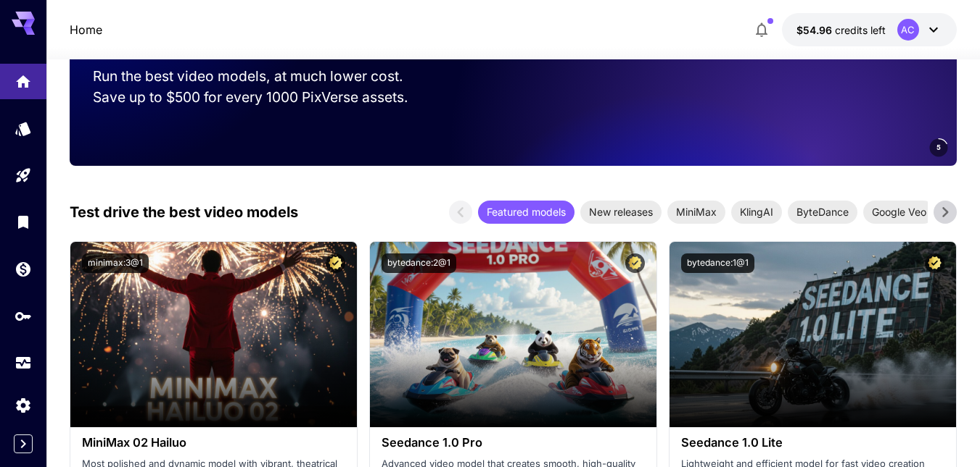  Describe the element at coordinates (841, 30) in the screenshot. I see `div: $54.9591` at that location.